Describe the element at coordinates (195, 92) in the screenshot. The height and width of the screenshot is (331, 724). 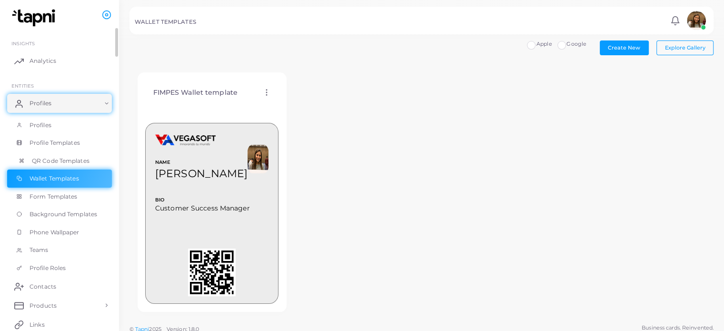
I see `h4: FIMPES Wallet template` at that location.